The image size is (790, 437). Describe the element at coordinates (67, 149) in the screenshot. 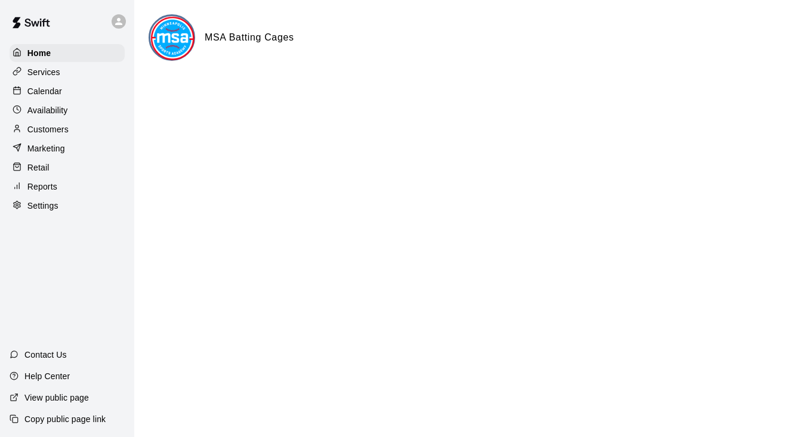

I see `a: Marketing` at that location.